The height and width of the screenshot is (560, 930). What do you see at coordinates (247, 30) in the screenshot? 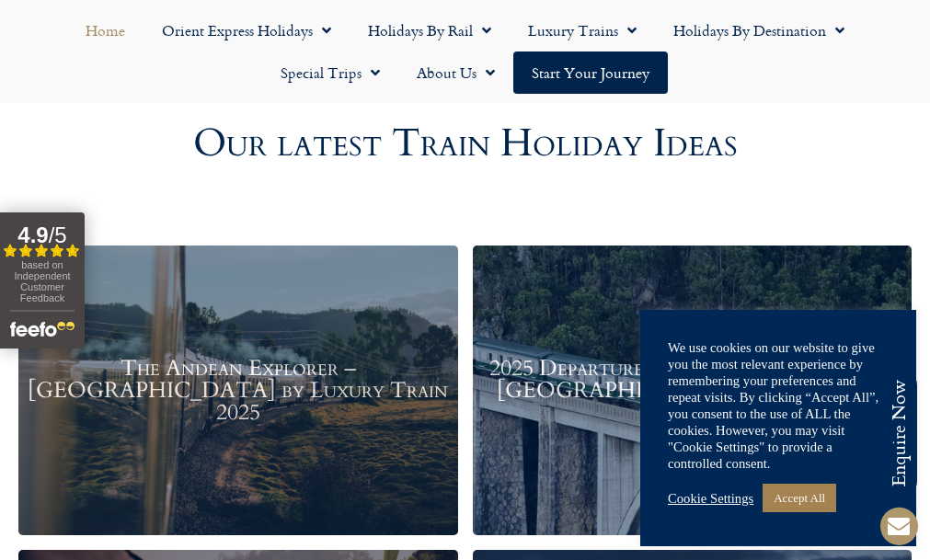
I see `a: Orient Express Holidays` at bounding box center [247, 30].